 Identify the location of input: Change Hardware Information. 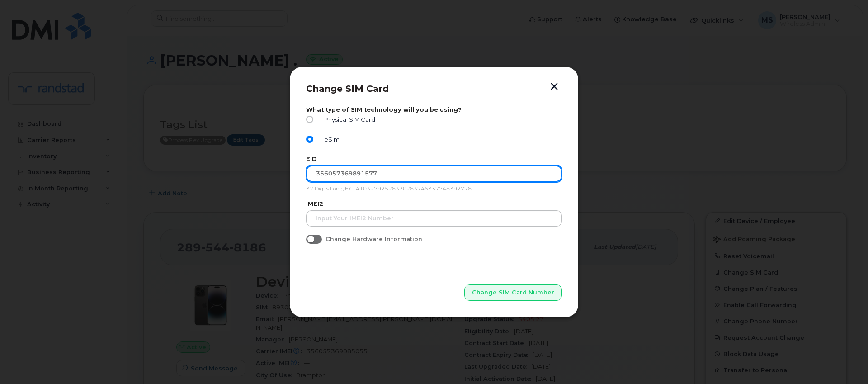
(310, 238).